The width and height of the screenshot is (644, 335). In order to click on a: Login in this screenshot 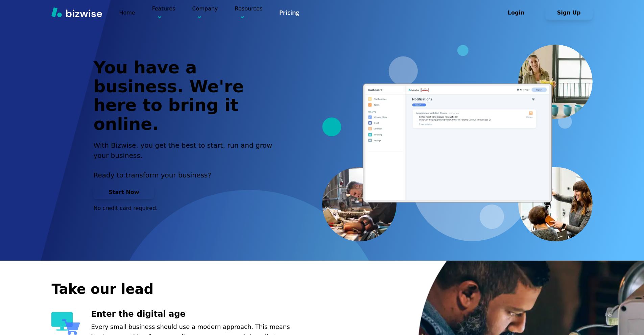, I will do `click(519, 13)`.